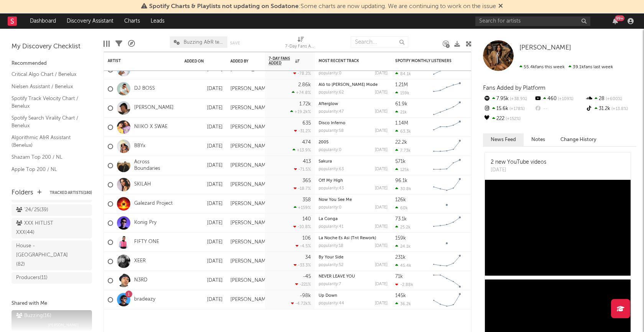 Image resolution: width=644 pixels, height=332 pixels. I want to click on div: NEVER LEAVE YOU, so click(353, 277).